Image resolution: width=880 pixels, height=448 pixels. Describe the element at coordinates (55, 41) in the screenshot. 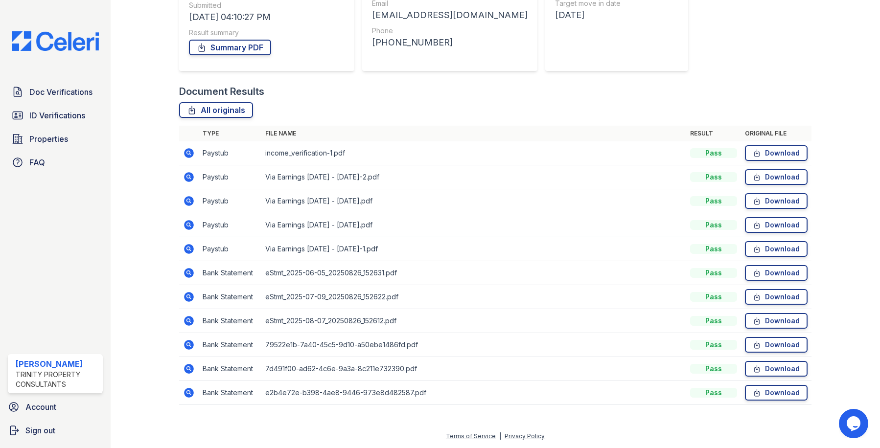

I see `img: CE_Logo_Blue-a8612792a0a2168367f1c8372b55b34899dd931a85d93a1a3d3e32e68fde9ad4.png` at that location.